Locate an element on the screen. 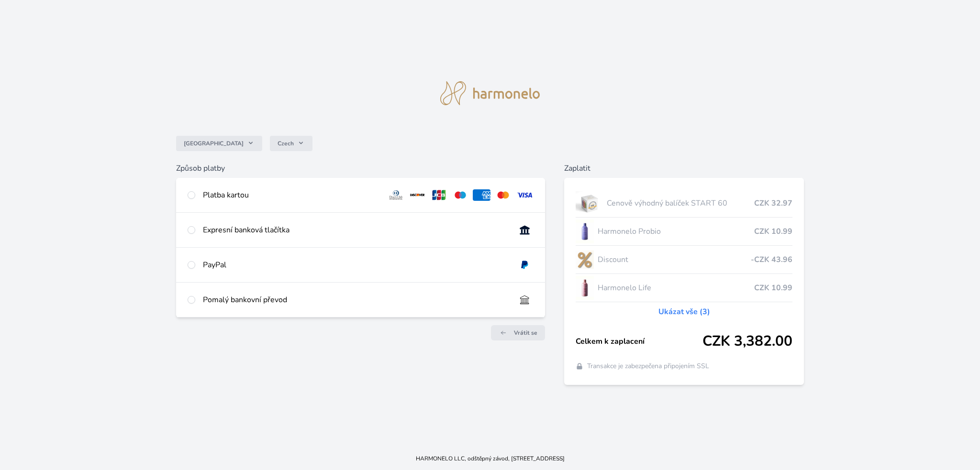 The height and width of the screenshot is (470, 980). div: PayPal is located at coordinates (355, 265).